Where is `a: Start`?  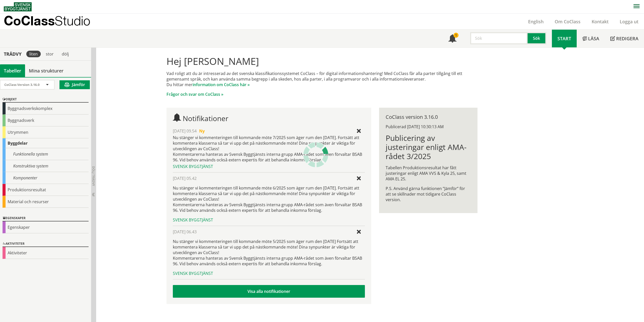
a: Start is located at coordinates (564, 38).